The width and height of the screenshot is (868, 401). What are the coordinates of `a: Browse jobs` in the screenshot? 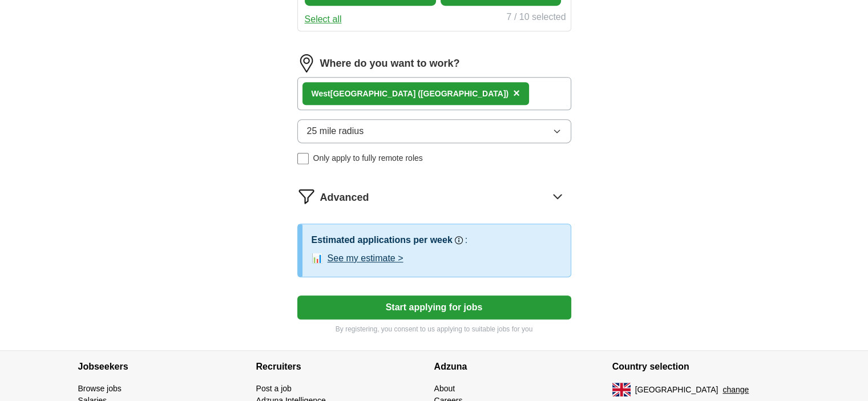 It's located at (100, 388).